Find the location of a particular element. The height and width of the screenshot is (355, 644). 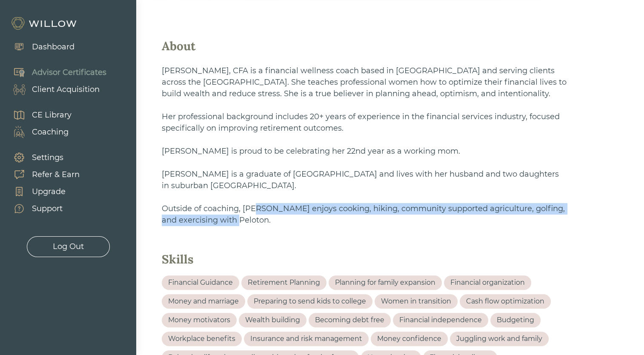

a: Client Acquisition is located at coordinates (56, 90).